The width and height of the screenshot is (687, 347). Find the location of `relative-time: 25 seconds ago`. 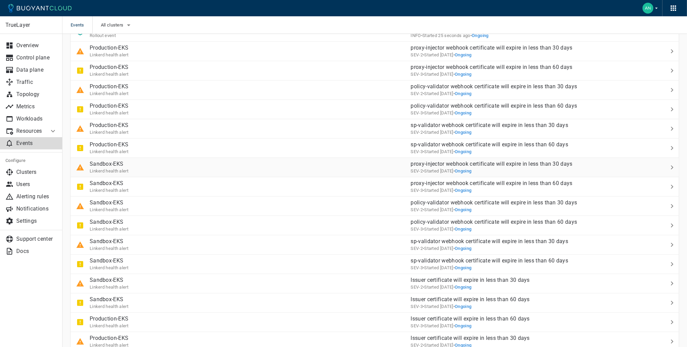

relative-time: 25 seconds ago is located at coordinates (454, 35).